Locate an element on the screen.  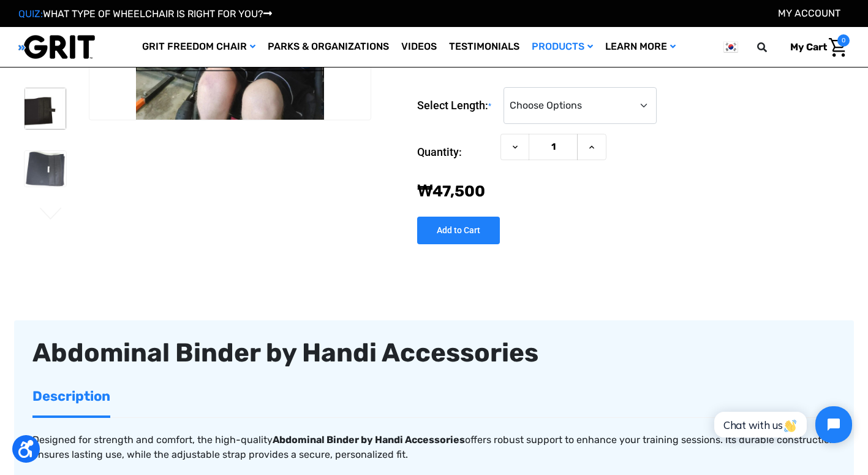
a: Cart with 0 items is located at coordinates (815, 47).